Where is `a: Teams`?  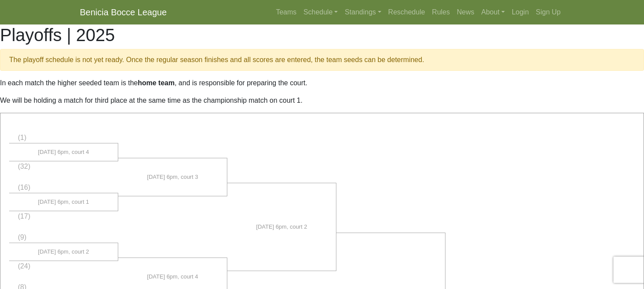
a: Teams is located at coordinates (286, 12).